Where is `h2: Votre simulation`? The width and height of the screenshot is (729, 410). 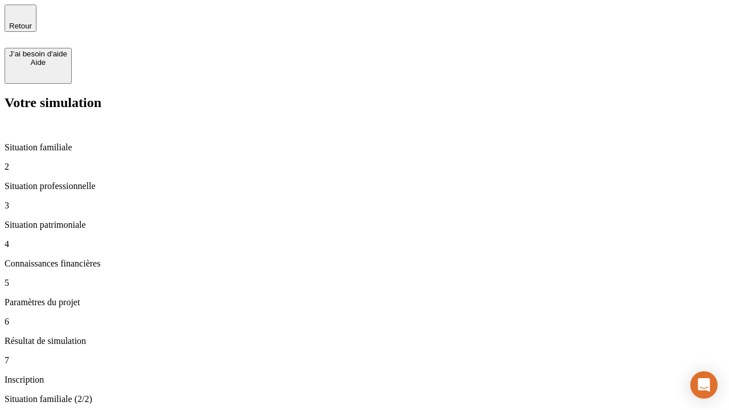 h2: Votre simulation is located at coordinates (364, 103).